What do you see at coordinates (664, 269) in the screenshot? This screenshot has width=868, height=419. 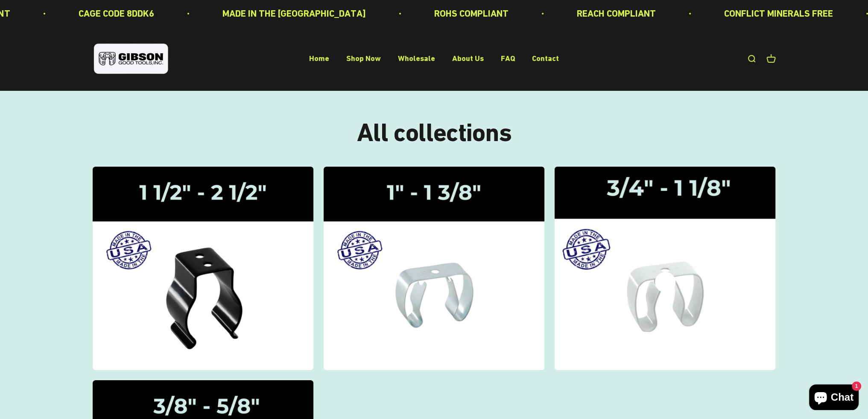 I see `a: Gripper Clips | 3/4" - 1 1/8"` at bounding box center [664, 269].